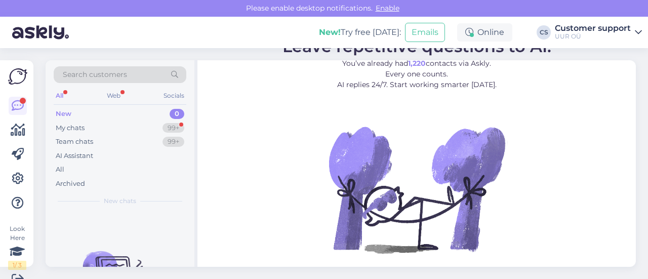  What do you see at coordinates (593, 36) in the screenshot?
I see `div: UUR OÜ` at bounding box center [593, 36].